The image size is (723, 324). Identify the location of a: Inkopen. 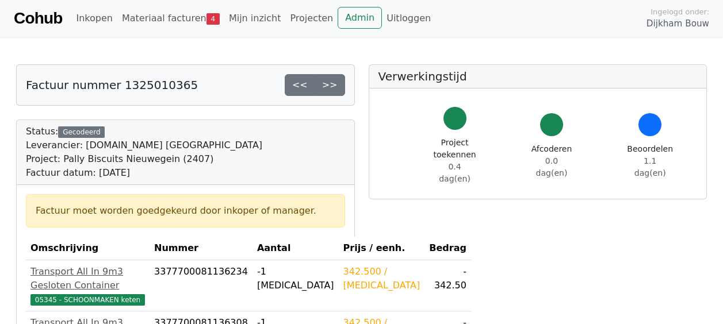
(94, 18).